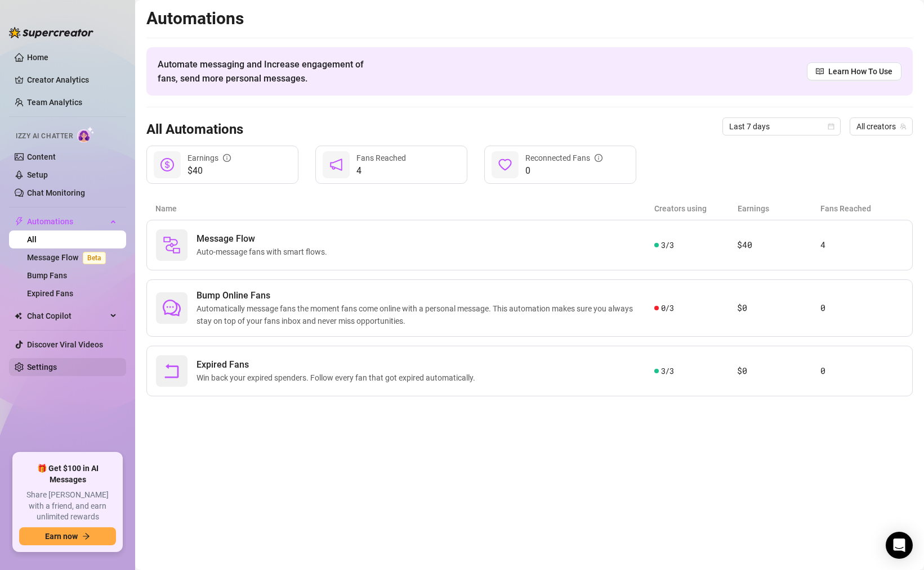 Image resolution: width=924 pixels, height=570 pixels. I want to click on span: Automate messaging and Increase engagement of fans, send more personal messages., so click(265, 71).